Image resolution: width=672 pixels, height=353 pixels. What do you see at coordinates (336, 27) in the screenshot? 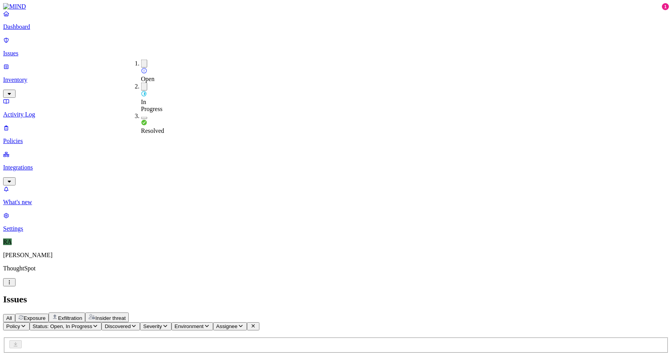
I see `p: Dashboard` at bounding box center [336, 27].